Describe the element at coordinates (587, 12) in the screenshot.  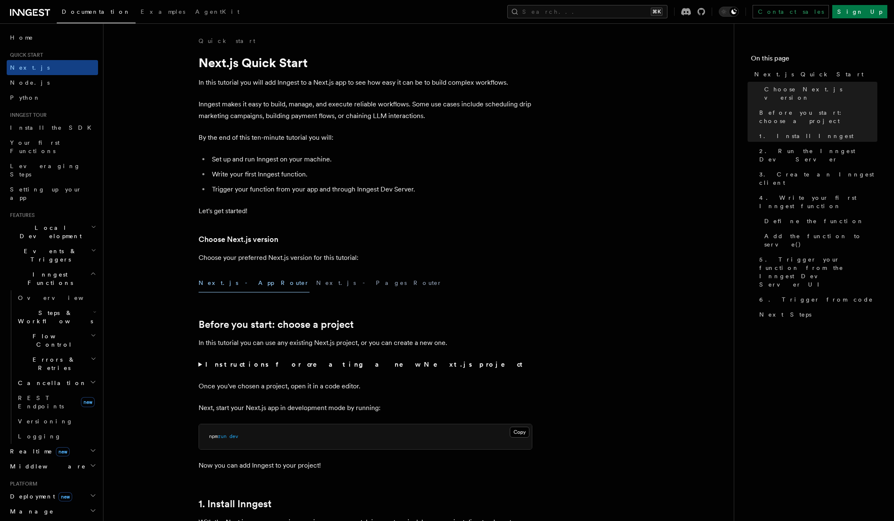
I see `button: Search...⌘K` at that location.